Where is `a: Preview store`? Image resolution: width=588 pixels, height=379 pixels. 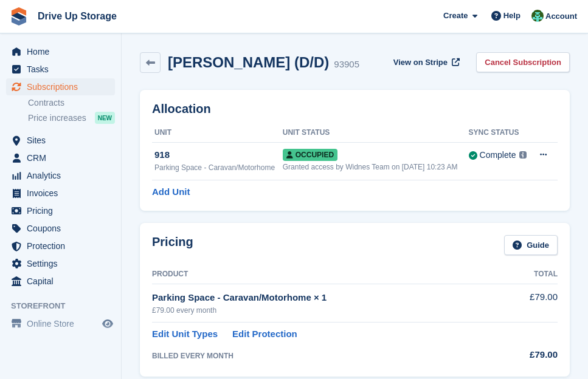 a: Preview store is located at coordinates (107, 323).